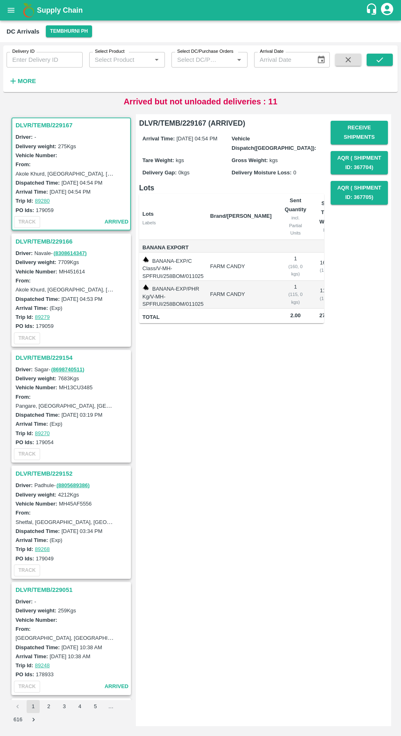 The height and width of the screenshot is (736, 401). What do you see at coordinates (68, 369) in the screenshot?
I see `a: (8698740511)` at bounding box center [68, 369].